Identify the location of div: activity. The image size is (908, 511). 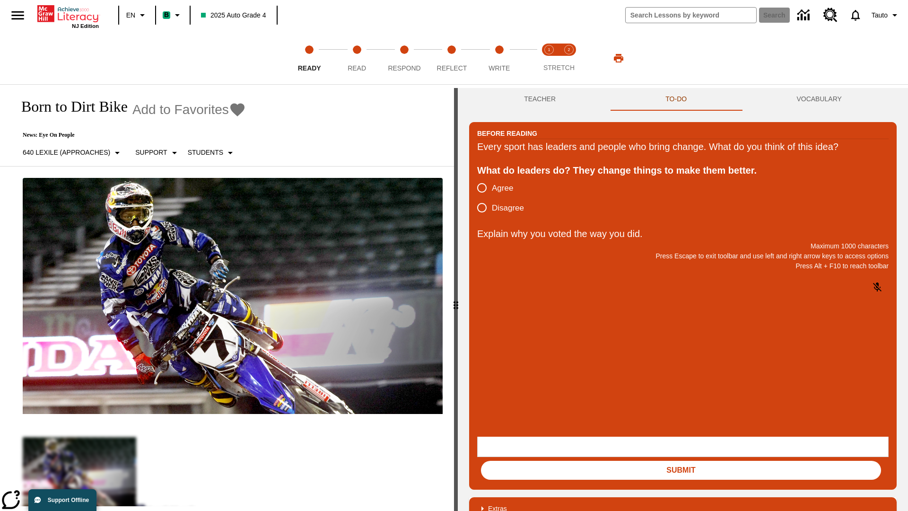
(683, 299).